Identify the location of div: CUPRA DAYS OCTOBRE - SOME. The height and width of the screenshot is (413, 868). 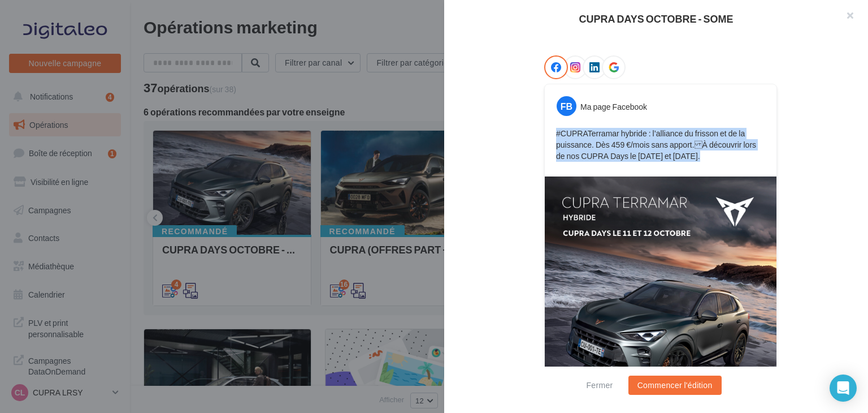
(657, 19).